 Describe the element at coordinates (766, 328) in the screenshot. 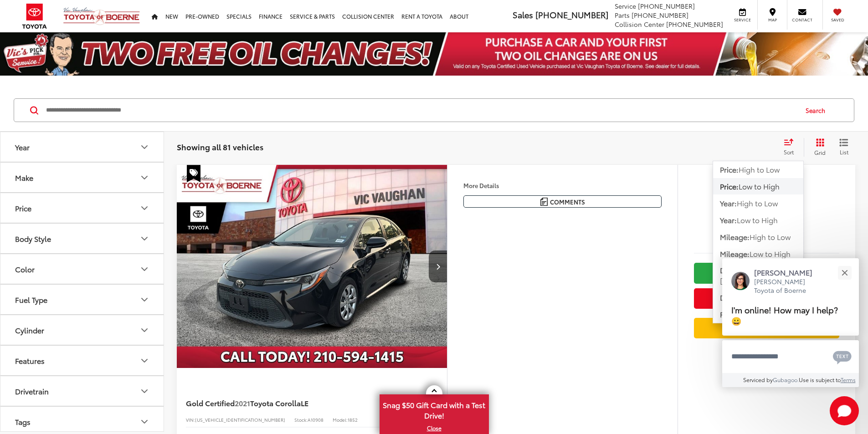

I see `a: Value Your Trade` at that location.